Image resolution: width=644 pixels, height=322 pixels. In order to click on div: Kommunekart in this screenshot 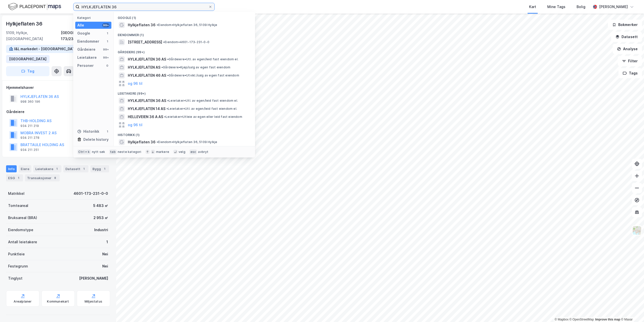, I will do `click(58, 302)`.